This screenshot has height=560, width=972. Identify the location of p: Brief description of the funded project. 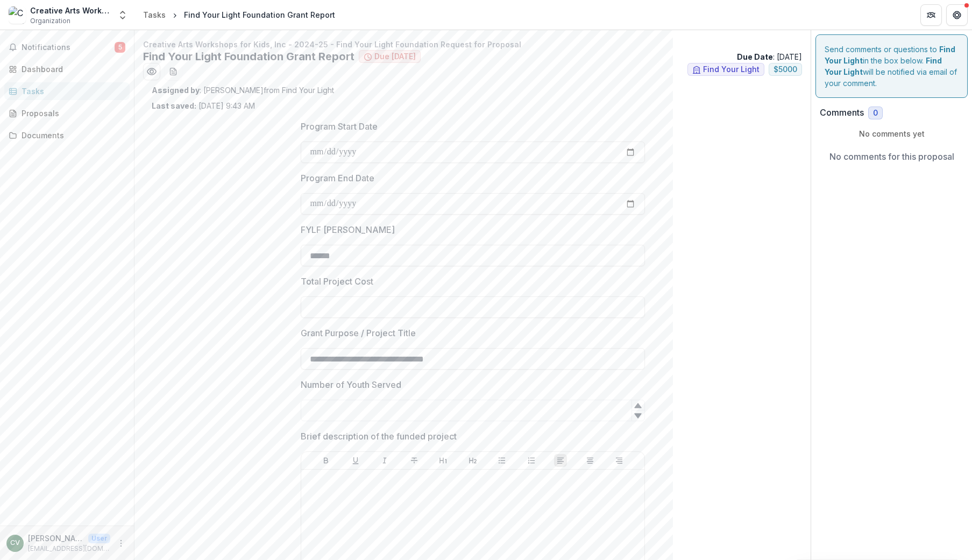
(379, 436).